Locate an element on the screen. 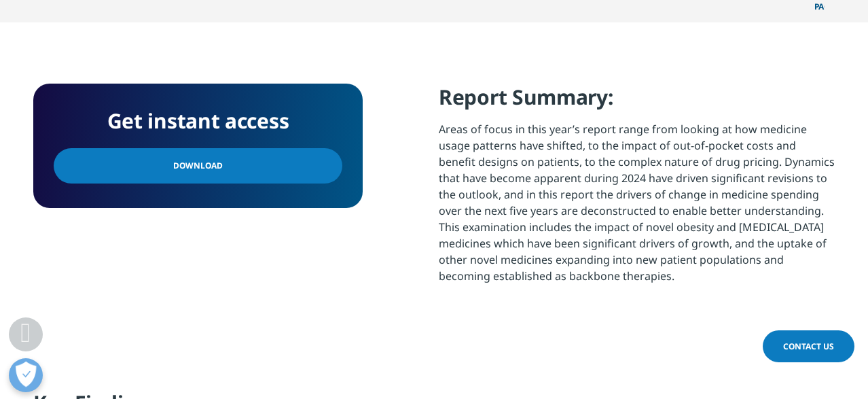 Image resolution: width=868 pixels, height=399 pixels. a: Download is located at coordinates (198, 165).